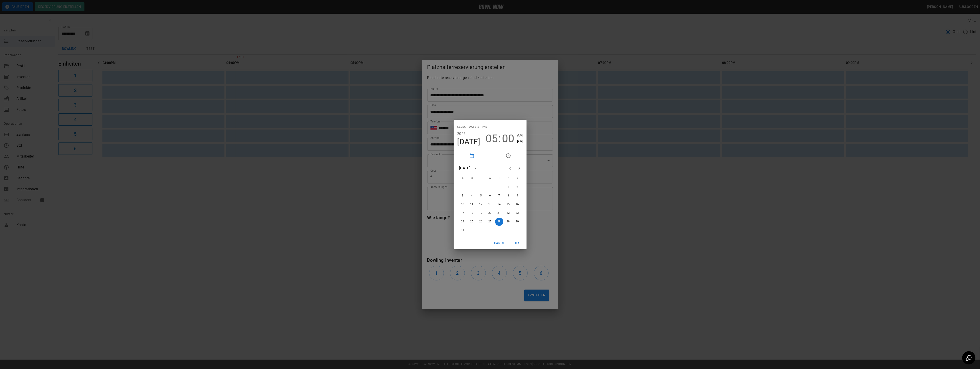 This screenshot has height=369, width=980. Describe the element at coordinates (490, 213) in the screenshot. I see `button: 20` at that location.